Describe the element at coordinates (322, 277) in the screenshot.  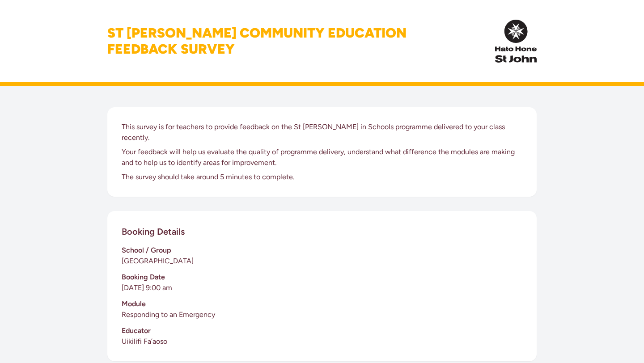
I see `h3: Booking Date` at that location.